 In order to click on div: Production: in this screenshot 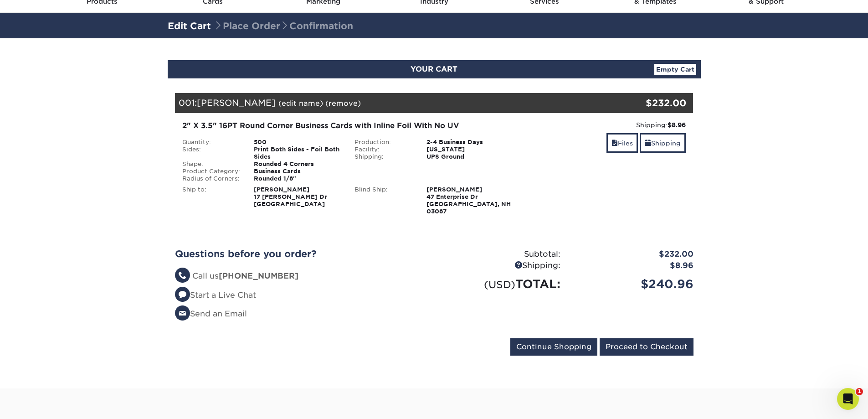, I will do `click(383, 143)`.